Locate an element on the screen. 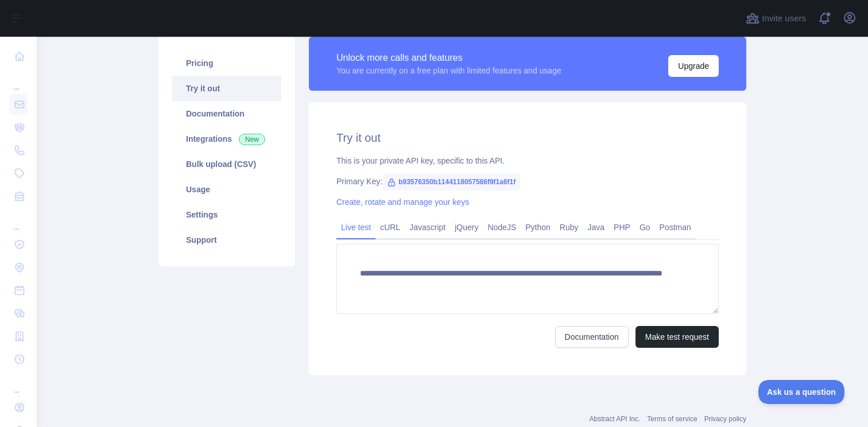 The width and height of the screenshot is (868, 427). a: Java is located at coordinates (596, 227).